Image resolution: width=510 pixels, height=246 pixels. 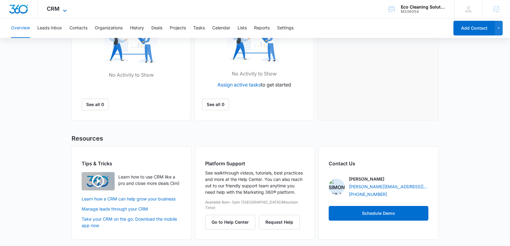 What do you see at coordinates (178, 28) in the screenshot?
I see `button: Projects` at bounding box center [178, 28].